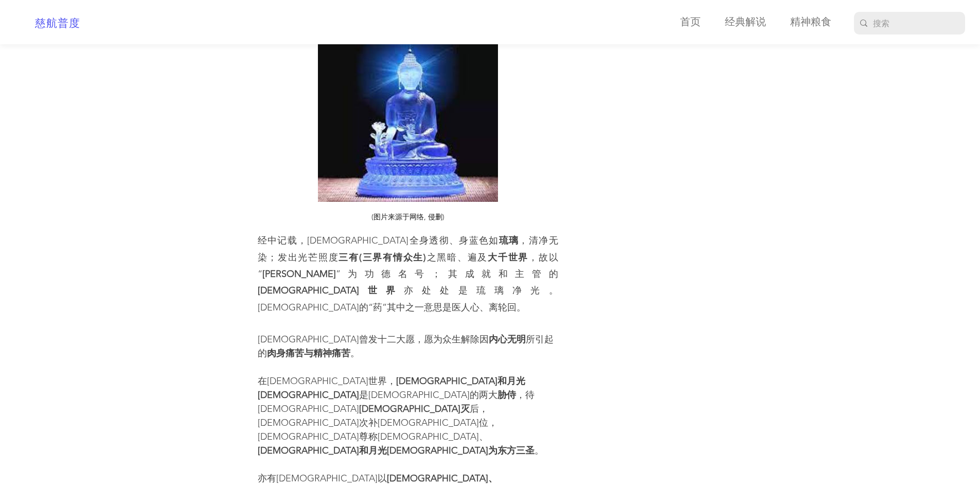  What do you see at coordinates (507, 395) in the screenshot?
I see `a: 胁侍` at bounding box center [507, 395].